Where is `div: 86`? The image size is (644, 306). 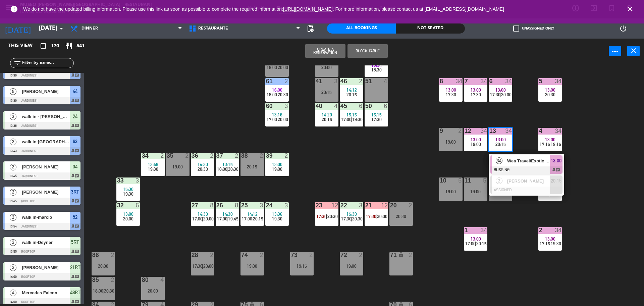 div: 86 is located at coordinates (92, 255).